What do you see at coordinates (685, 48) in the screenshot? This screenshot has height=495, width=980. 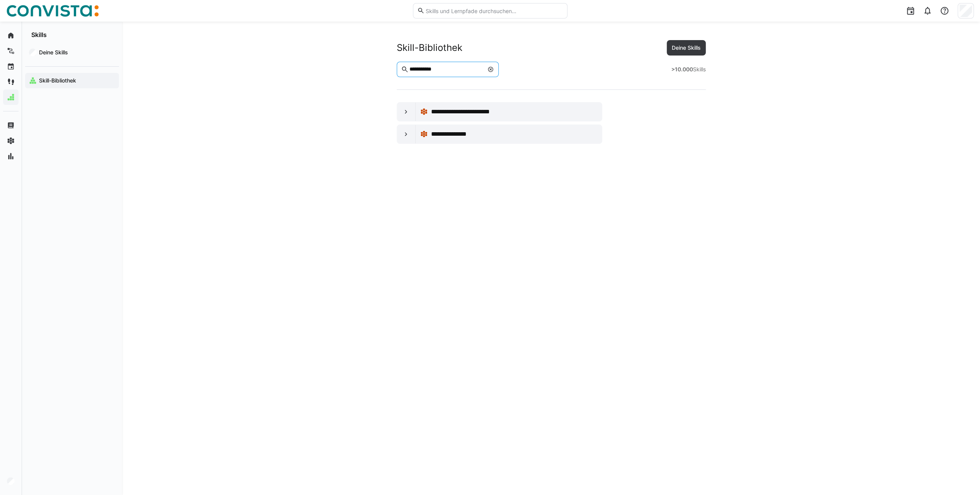 I see `button: Deine Skills` at bounding box center [685, 48].